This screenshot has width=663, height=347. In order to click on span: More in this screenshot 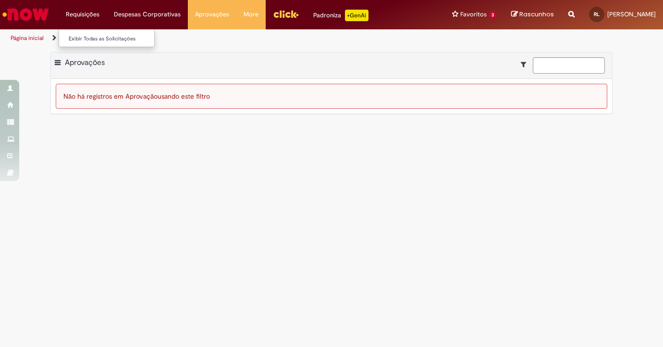, I will do `click(251, 14)`.